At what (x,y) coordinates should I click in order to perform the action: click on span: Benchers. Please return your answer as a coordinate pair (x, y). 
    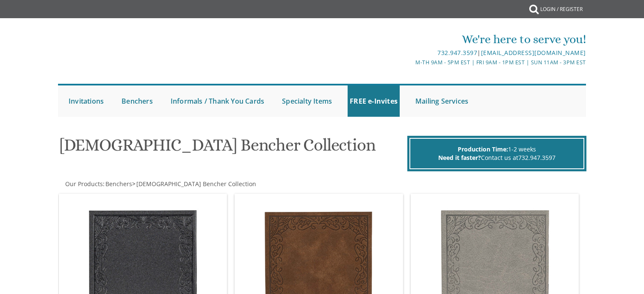
    Looking at the image, I should click on (119, 184).